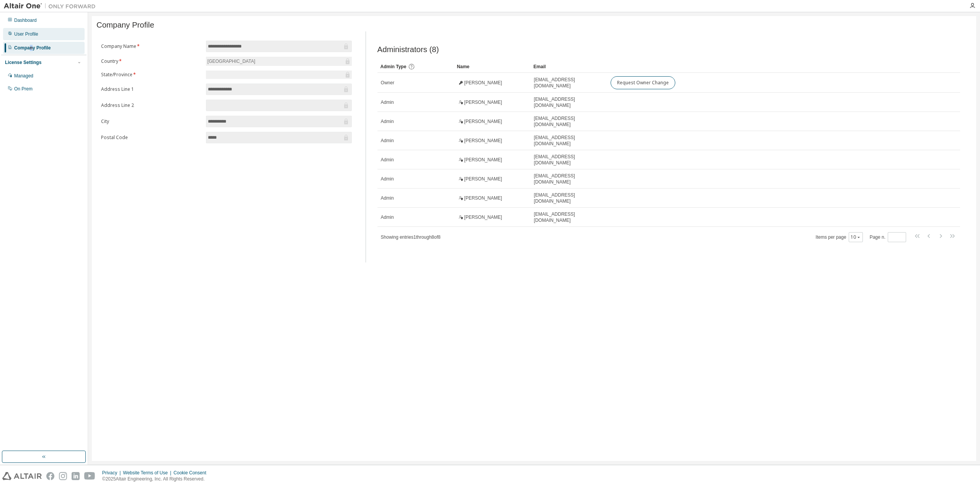 The width and height of the screenshot is (980, 487). Describe the element at coordinates (22, 476) in the screenshot. I see `img: altair_logo.svg` at that location.